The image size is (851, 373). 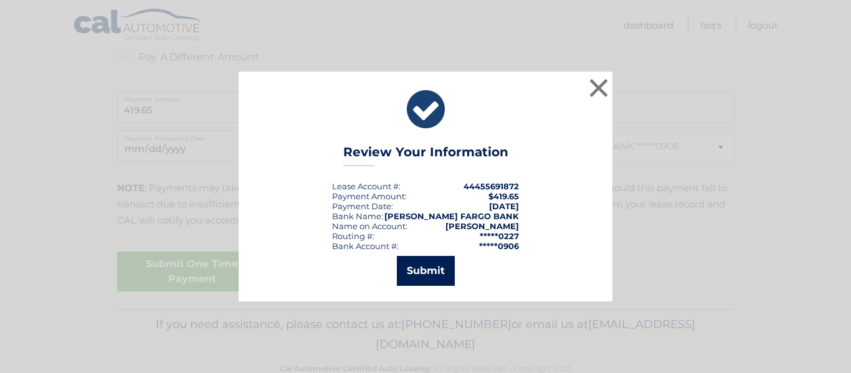 What do you see at coordinates (426, 155) in the screenshot?
I see `h3: Review Your Information` at bounding box center [426, 155].